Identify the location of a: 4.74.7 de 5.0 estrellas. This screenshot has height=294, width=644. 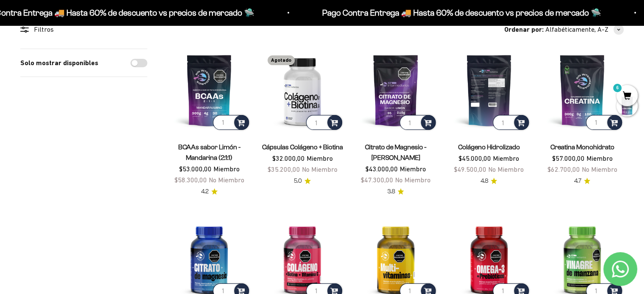
(582, 181).